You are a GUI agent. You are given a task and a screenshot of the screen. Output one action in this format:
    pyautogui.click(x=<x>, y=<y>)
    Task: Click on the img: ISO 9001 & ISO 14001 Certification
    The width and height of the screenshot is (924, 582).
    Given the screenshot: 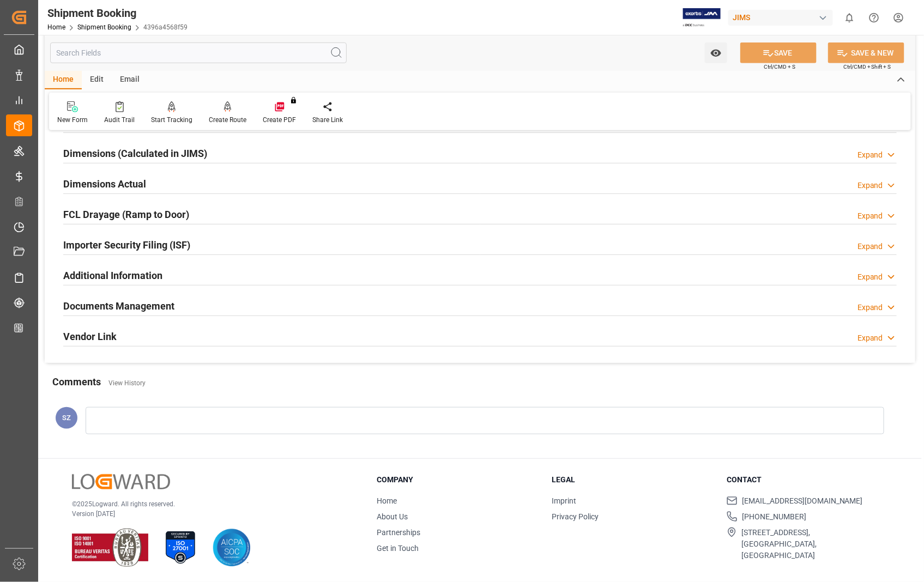 What is the action you would take?
    pyautogui.click(x=110, y=548)
    